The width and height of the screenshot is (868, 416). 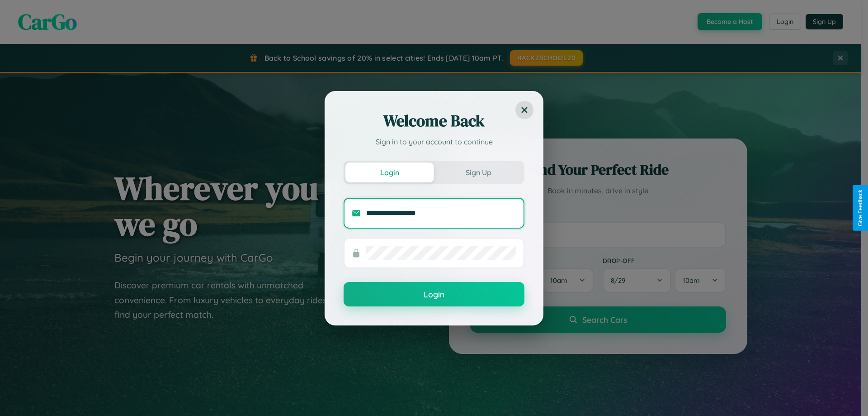 What do you see at coordinates (479, 172) in the screenshot?
I see `button: Sign Up` at bounding box center [479, 172].